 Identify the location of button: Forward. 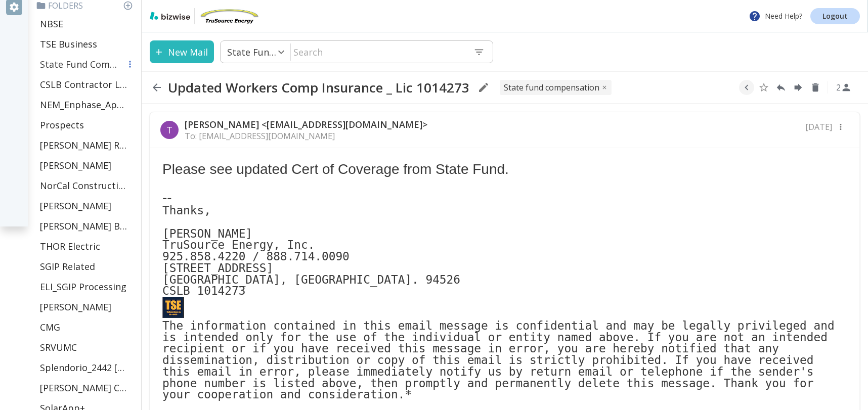
(798, 87).